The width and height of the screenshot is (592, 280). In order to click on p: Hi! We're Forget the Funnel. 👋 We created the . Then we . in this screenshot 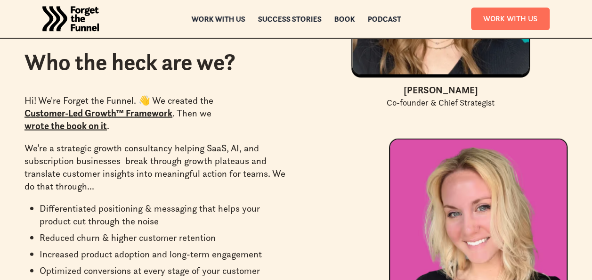, I will do `click(158, 113)`.